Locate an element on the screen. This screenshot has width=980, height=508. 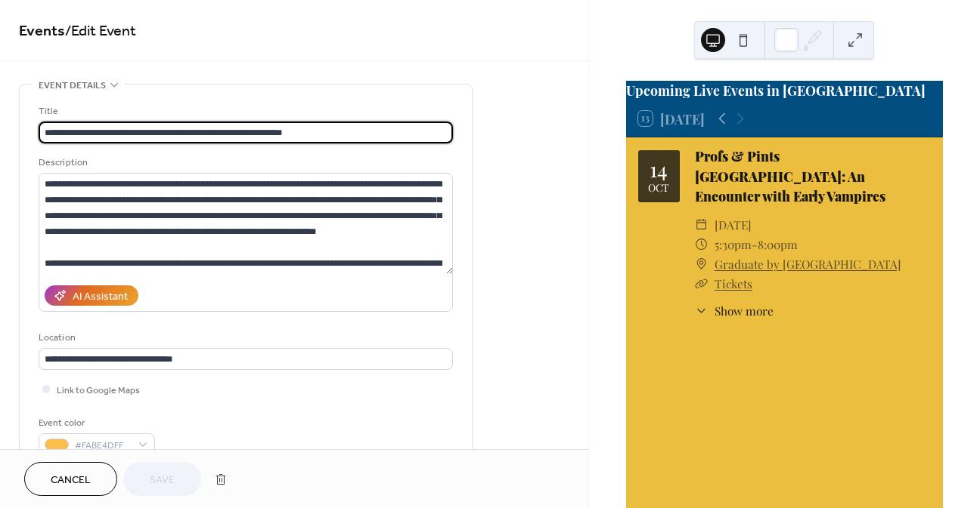
span: Cancel is located at coordinates (70, 481).